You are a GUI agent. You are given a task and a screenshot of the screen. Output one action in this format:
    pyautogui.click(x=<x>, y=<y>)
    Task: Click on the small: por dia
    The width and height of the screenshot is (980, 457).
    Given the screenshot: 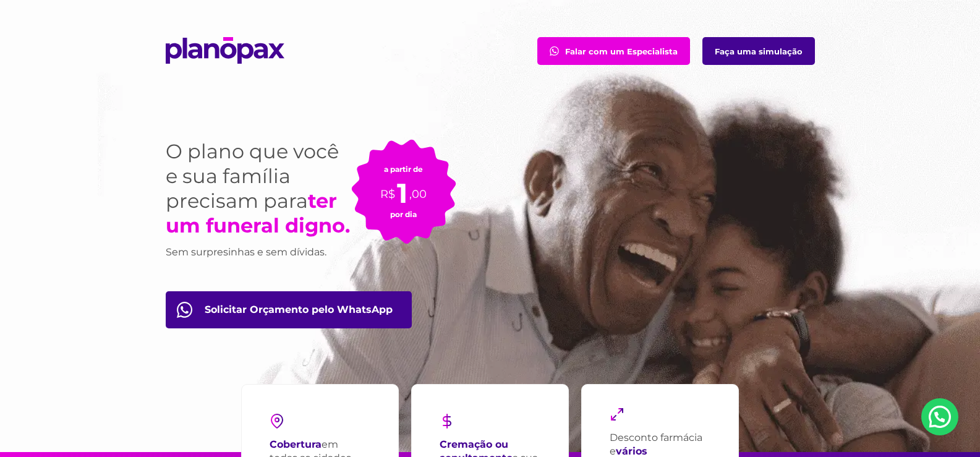 What is the action you would take?
    pyautogui.click(x=403, y=214)
    